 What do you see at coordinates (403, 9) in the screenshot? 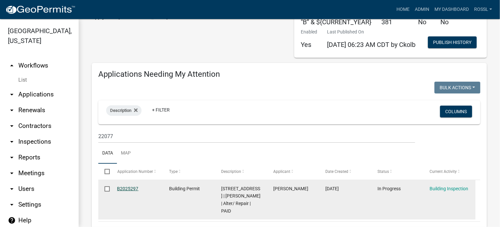
I see `a: Home` at bounding box center [403, 9].